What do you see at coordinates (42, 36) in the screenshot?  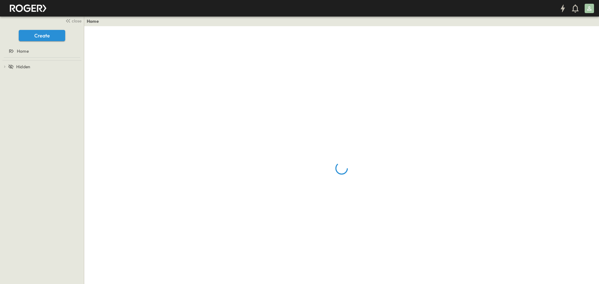 I see `button: Create` at bounding box center [42, 36].